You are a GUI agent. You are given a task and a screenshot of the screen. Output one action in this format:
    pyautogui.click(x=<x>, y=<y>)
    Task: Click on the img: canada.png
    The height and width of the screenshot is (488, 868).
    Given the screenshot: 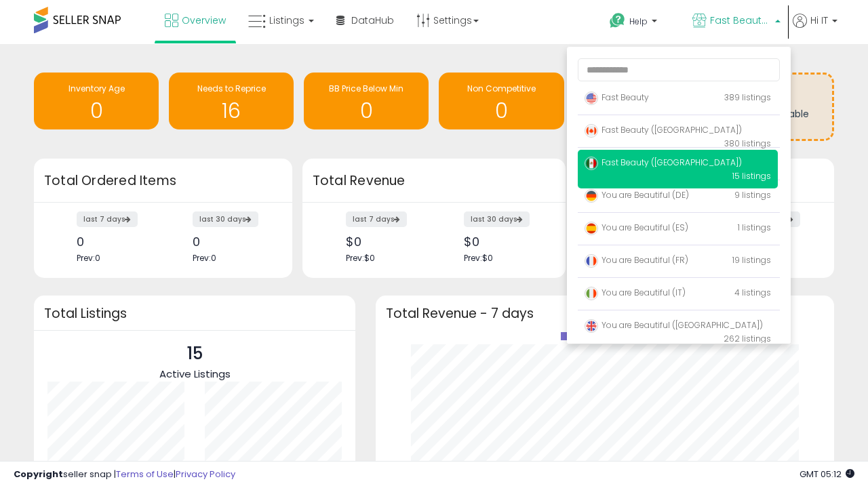 What is the action you would take?
    pyautogui.click(x=591, y=131)
    